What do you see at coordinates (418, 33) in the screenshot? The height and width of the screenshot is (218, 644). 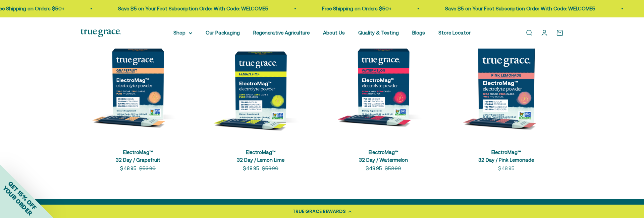 I see `a: Blogs` at bounding box center [418, 33].